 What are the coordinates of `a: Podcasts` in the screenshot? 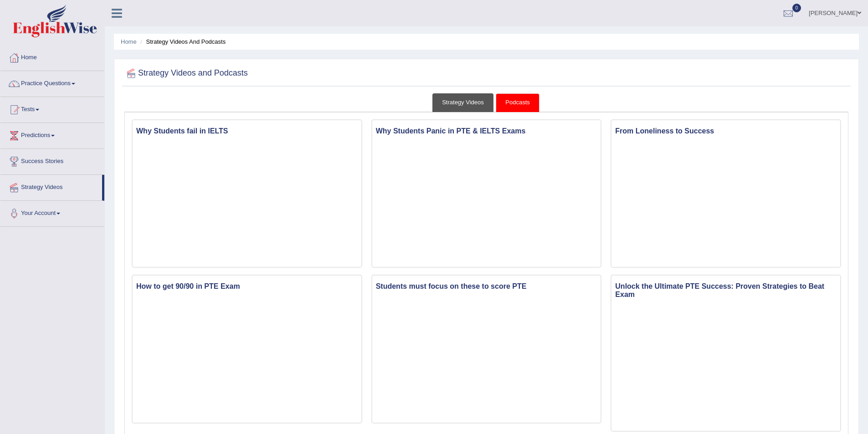 It's located at (517, 102).